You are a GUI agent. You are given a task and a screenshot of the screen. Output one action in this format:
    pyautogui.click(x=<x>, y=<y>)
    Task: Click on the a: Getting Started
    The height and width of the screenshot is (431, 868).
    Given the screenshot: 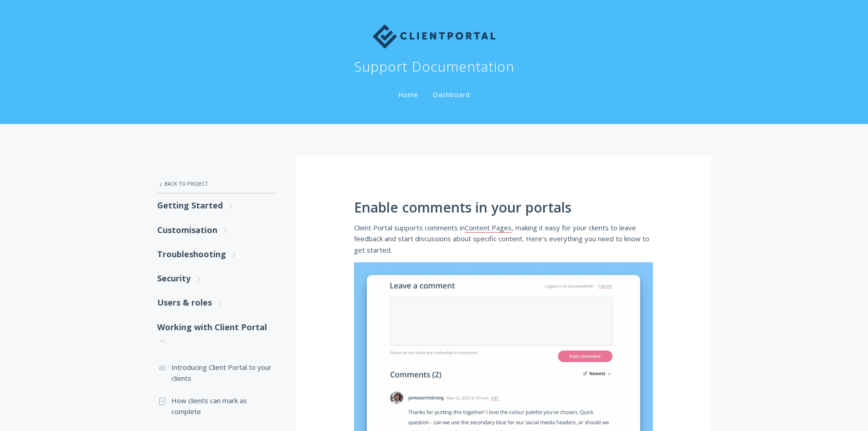 What is the action you would take?
    pyautogui.click(x=218, y=205)
    